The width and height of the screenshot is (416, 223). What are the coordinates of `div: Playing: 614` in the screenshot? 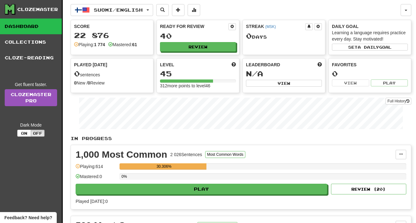 It's located at (96, 168).